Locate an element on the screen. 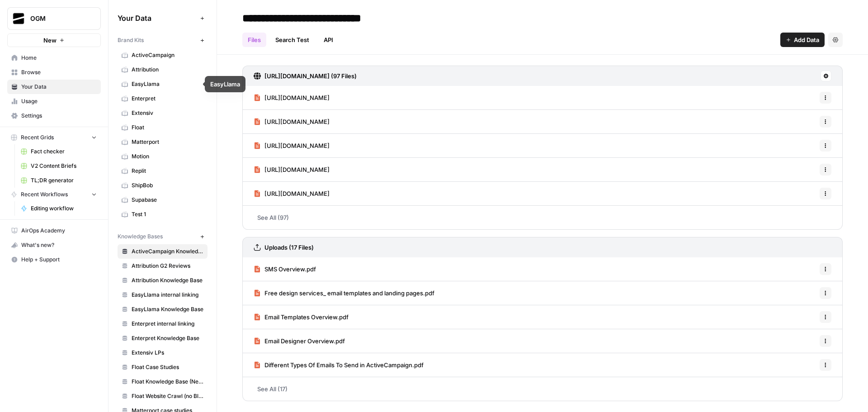 Image resolution: width=868 pixels, height=412 pixels. span: ActiveCampaign is located at coordinates (167, 55).